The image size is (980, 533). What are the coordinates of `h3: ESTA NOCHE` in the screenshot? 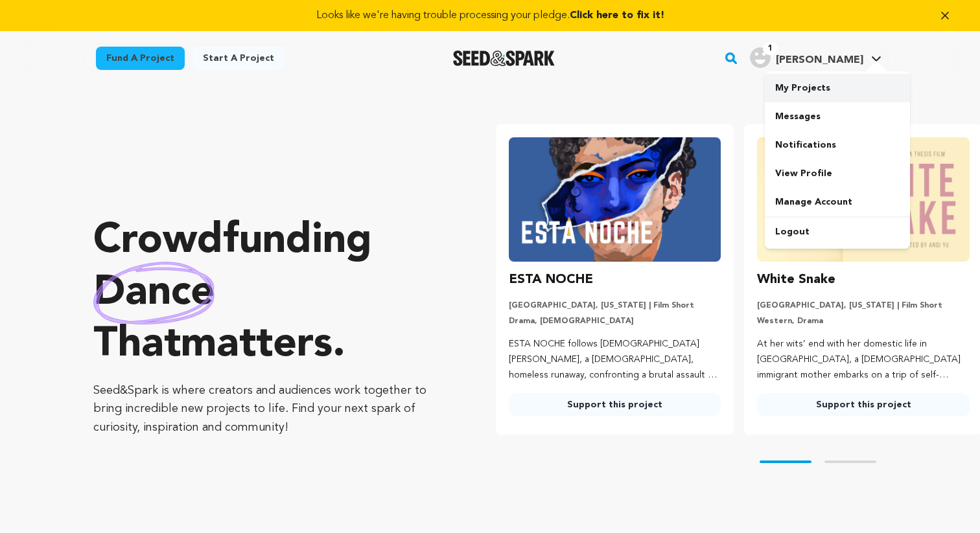 It's located at (551, 280).